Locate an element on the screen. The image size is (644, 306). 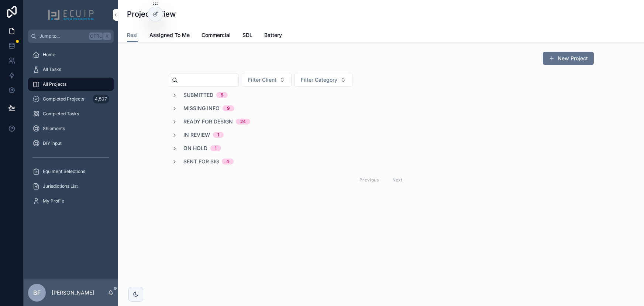
span: All Projects is located at coordinates (55, 84).